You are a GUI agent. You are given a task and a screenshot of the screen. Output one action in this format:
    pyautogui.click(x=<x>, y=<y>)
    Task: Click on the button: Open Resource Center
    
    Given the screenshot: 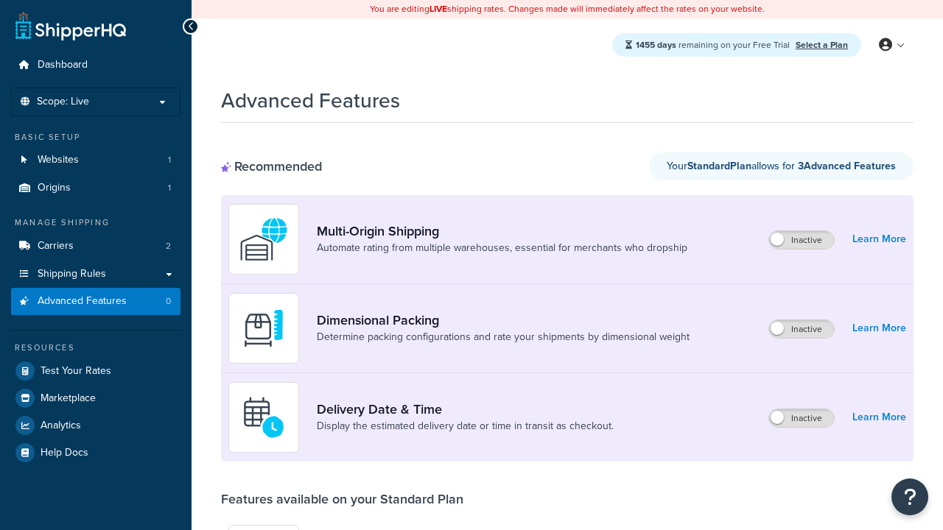 What is the action you would take?
    pyautogui.click(x=910, y=497)
    